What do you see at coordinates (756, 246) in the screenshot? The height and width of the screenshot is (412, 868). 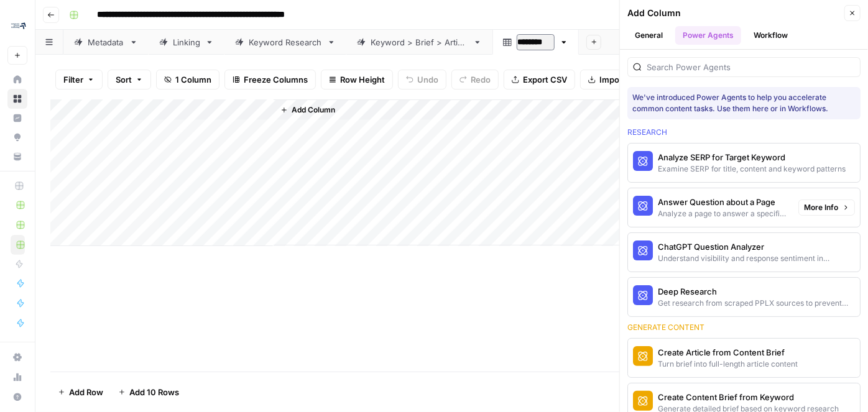 I see `div: ChatGPT Question Analyzer` at bounding box center [756, 246].